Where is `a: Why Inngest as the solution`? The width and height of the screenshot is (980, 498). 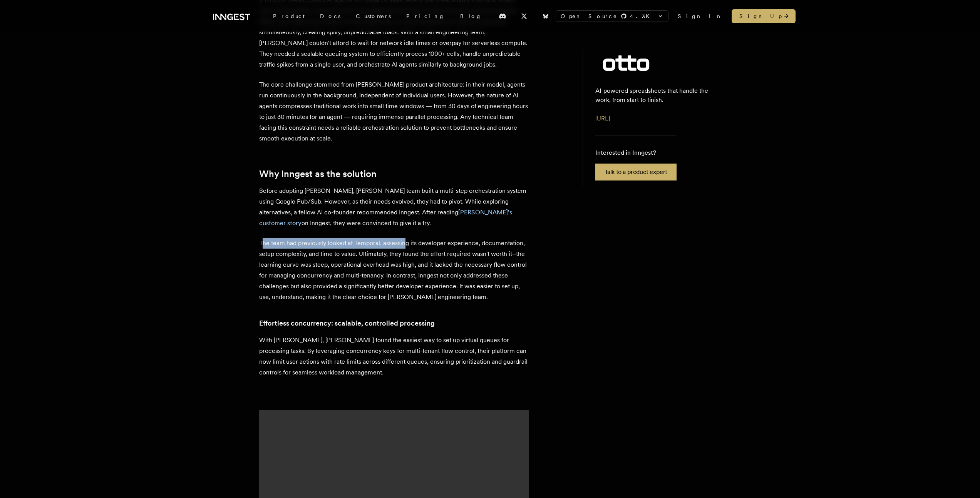
a: Why Inngest as the solution is located at coordinates (318, 174).